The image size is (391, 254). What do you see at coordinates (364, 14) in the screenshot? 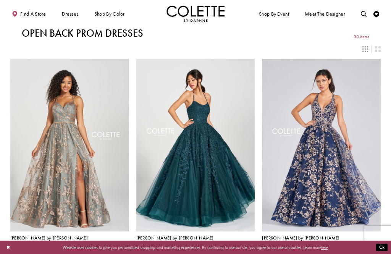
I see `a: Toggle search` at bounding box center [364, 14].